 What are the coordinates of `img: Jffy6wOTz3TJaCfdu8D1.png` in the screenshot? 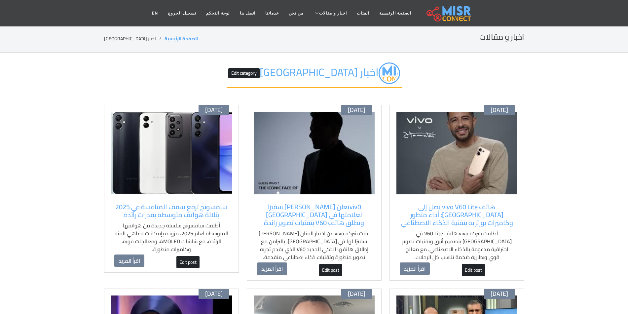 It's located at (389, 73).